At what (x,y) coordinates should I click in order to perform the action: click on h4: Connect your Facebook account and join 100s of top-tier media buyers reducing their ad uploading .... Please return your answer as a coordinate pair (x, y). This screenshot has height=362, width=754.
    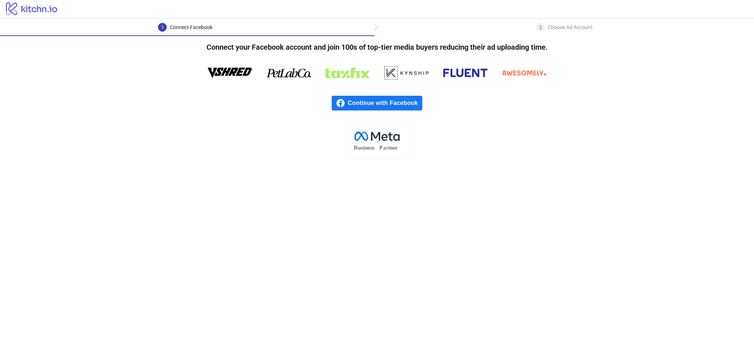
    Looking at the image, I should click on (377, 47).